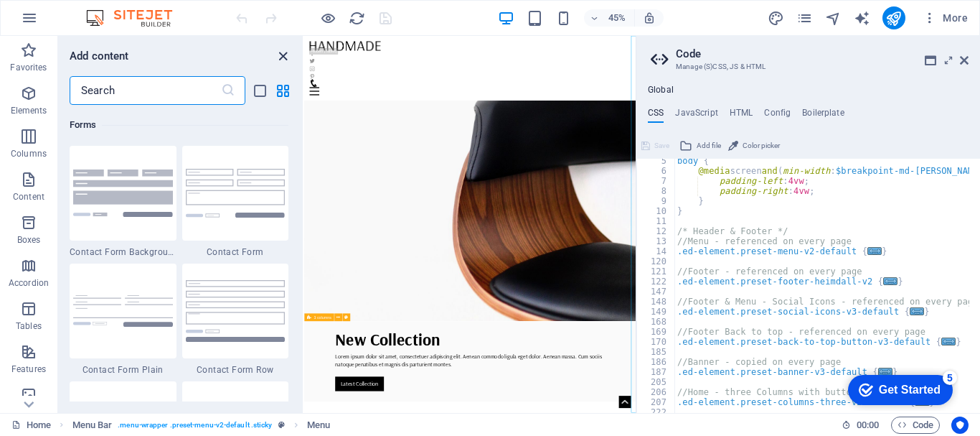 This screenshot has height=436, width=980. What do you see at coordinates (661, 91) in the screenshot?
I see `h4: Global` at bounding box center [661, 91].